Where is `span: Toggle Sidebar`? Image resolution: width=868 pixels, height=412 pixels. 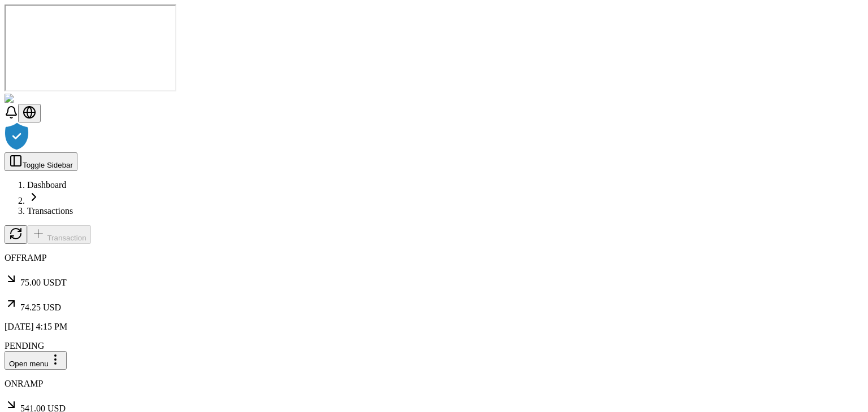
span: Toggle Sidebar is located at coordinates (48, 165).